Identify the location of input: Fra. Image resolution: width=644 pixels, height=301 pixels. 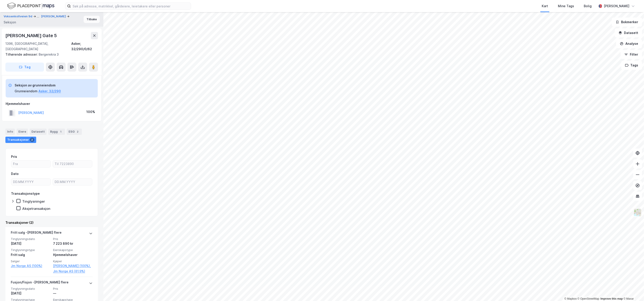
(31, 164).